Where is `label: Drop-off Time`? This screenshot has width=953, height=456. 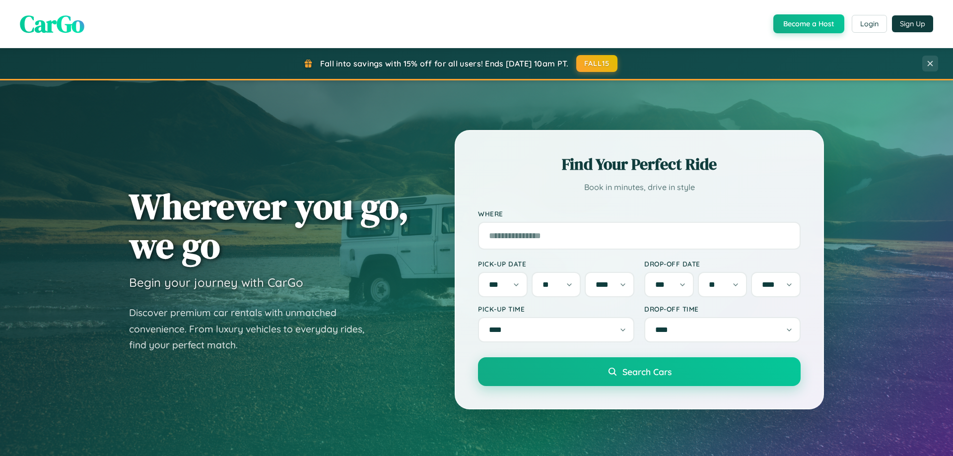
label: Drop-off Time is located at coordinates (722, 309).